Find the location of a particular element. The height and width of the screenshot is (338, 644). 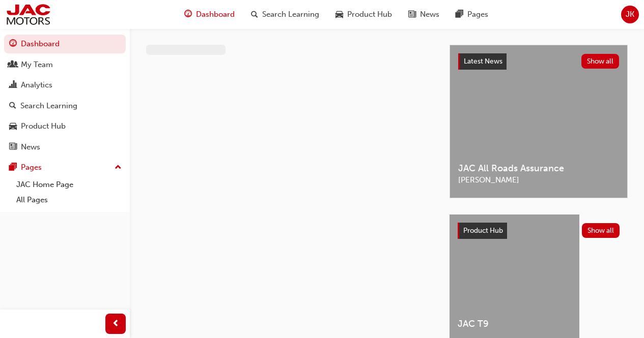

div: My Team is located at coordinates (37, 64).